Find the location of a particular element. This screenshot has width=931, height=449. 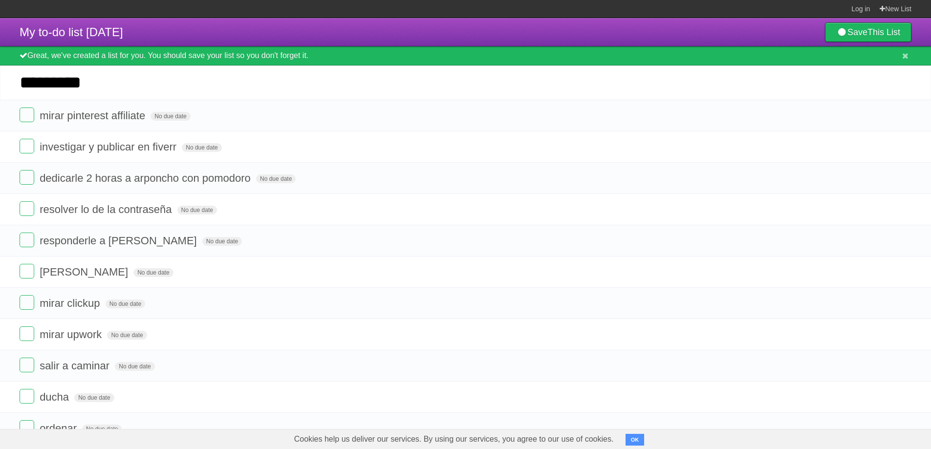

span: salir a caminar is located at coordinates (76, 366).